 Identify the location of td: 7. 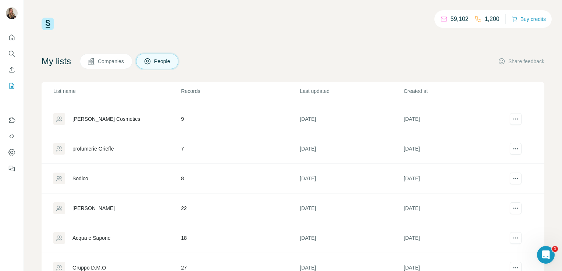
(240, 149).